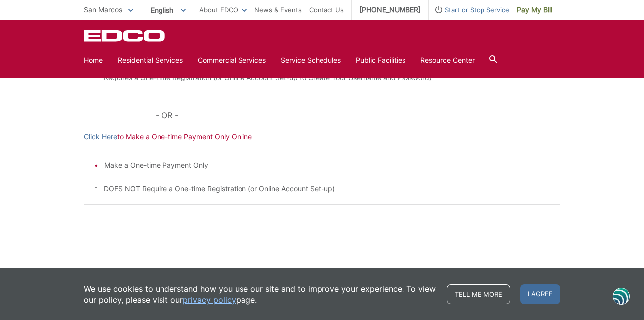 This screenshot has height=320, width=644. What do you see at coordinates (447, 60) in the screenshot?
I see `a: Resource Center` at bounding box center [447, 60].